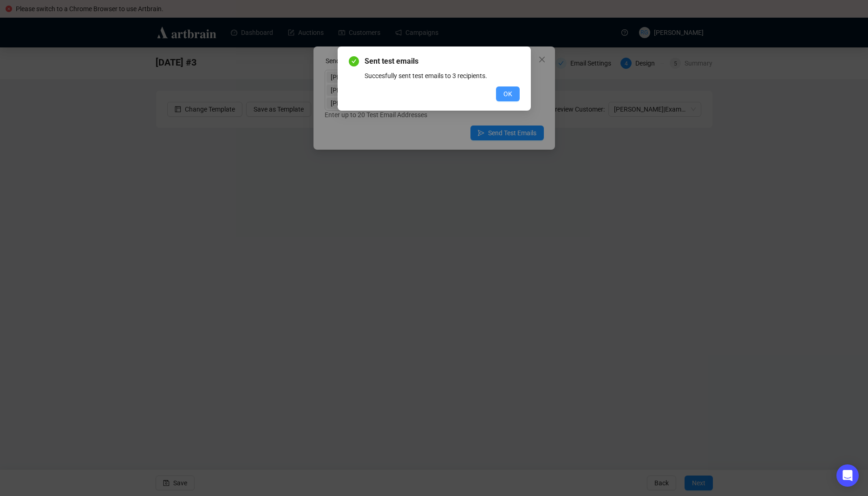 The width and height of the screenshot is (868, 496). Describe the element at coordinates (508, 94) in the screenshot. I see `span: OK` at that location.